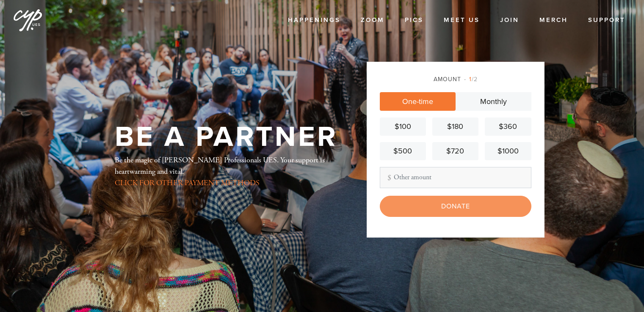 Image resolution: width=644 pixels, height=312 pixels. I want to click on div: $500, so click(403, 151).